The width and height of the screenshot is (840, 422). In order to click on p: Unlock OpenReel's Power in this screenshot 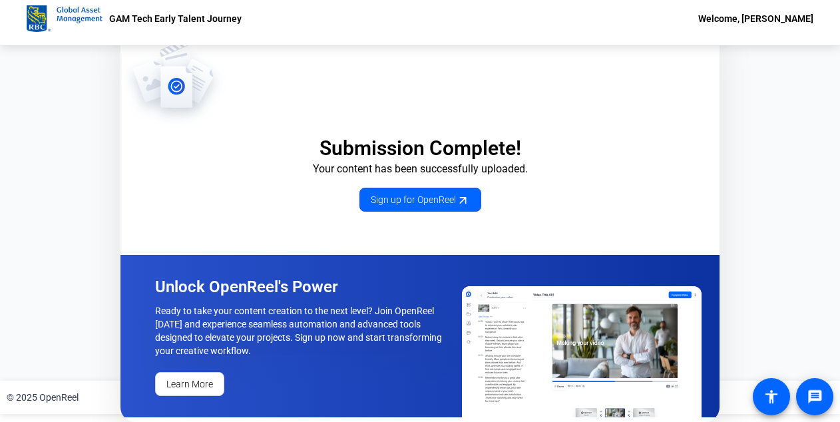, I will do `click(301, 287)`.